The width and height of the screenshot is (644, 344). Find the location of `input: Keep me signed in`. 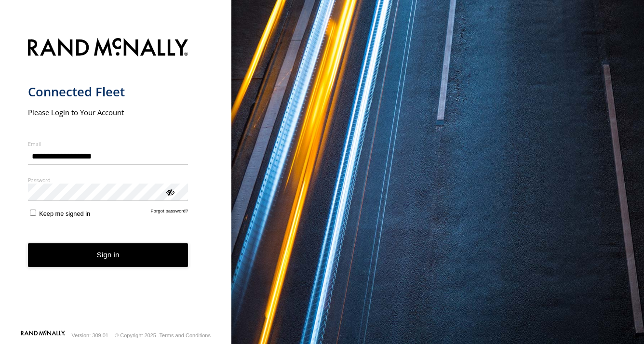

input: Keep me signed in is located at coordinates (33, 212).